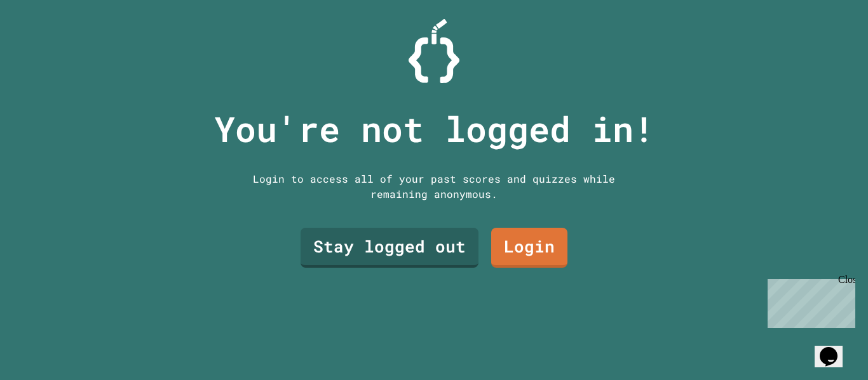  Describe the element at coordinates (389, 248) in the screenshot. I see `a: Stay logged out` at that location.